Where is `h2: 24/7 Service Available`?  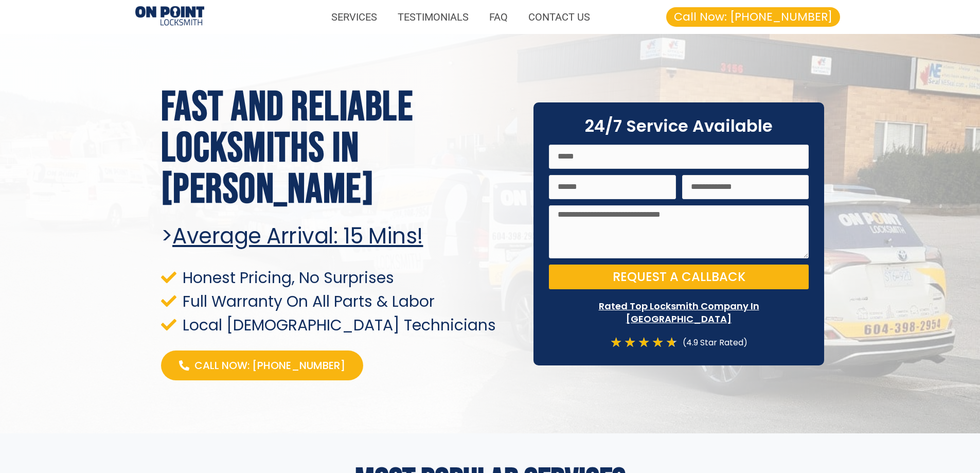
h2: 24/7 Service Available is located at coordinates (679, 126).